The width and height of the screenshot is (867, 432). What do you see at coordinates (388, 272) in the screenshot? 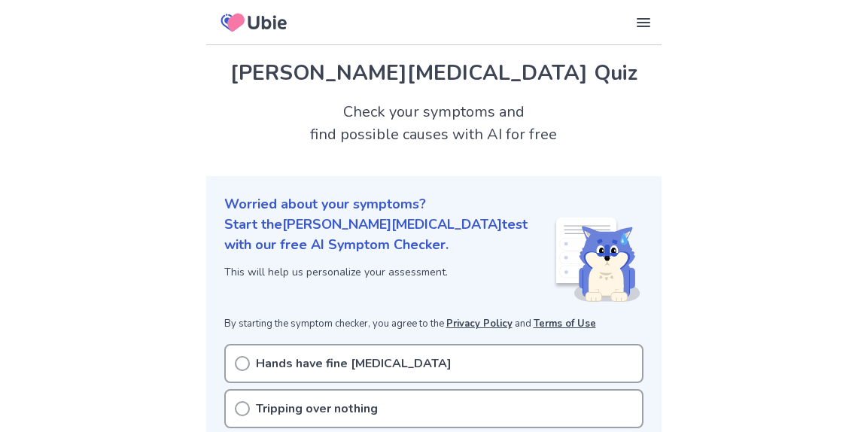
I see `p: This will help us personalize your assessment.` at bounding box center [388, 272].